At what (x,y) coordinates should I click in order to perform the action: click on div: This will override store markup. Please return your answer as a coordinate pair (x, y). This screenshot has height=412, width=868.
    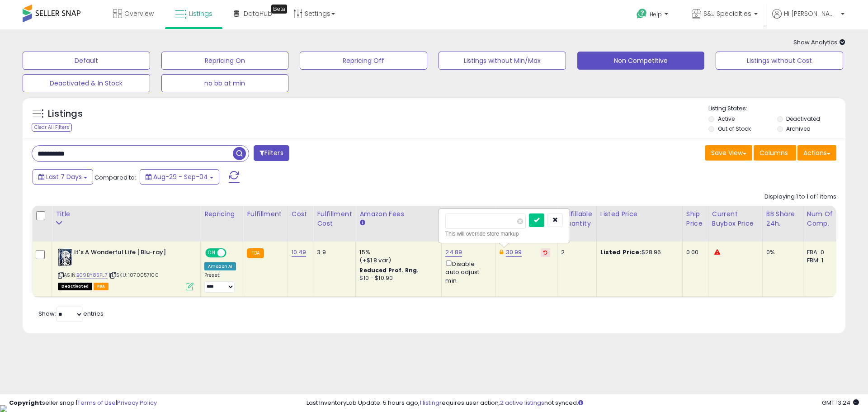
    Looking at the image, I should click on (504, 234).